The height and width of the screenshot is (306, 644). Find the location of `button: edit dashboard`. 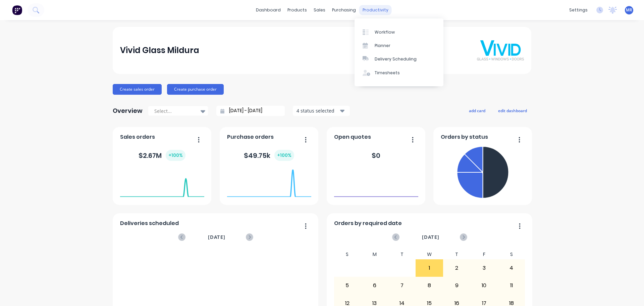

button: edit dashboard is located at coordinates (513, 111).